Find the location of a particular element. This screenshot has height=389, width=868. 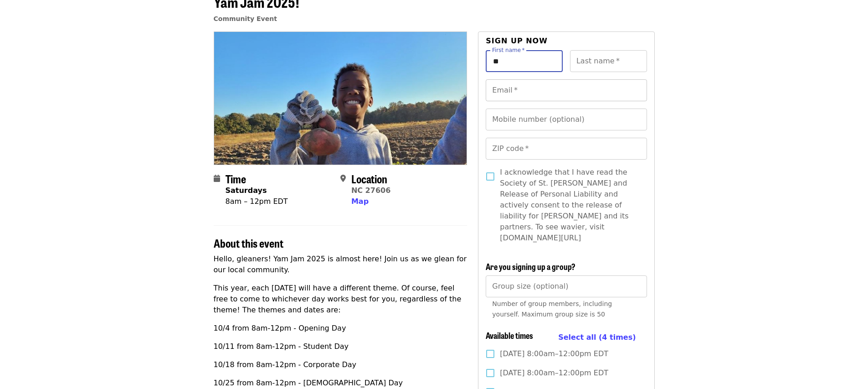

input: ZIP code is located at coordinates (566, 149).